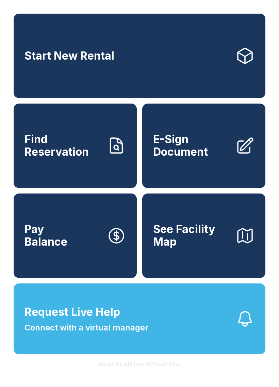 Image resolution: width=279 pixels, height=387 pixels. Describe the element at coordinates (87, 328) in the screenshot. I see `span: Connect with a virtual manager` at that location.